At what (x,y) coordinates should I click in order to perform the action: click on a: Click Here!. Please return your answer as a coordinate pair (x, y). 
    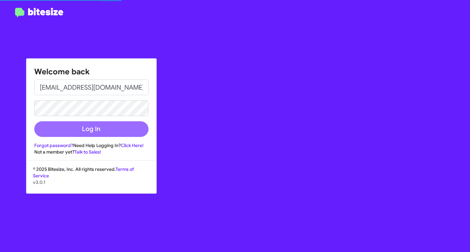
    Looking at the image, I should click on (132, 146).